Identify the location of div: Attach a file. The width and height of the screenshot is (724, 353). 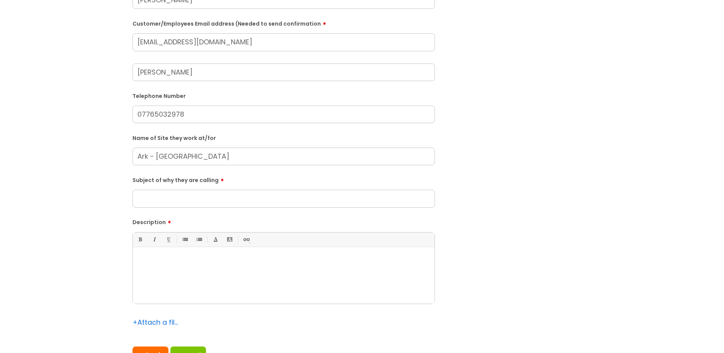
(155, 323).